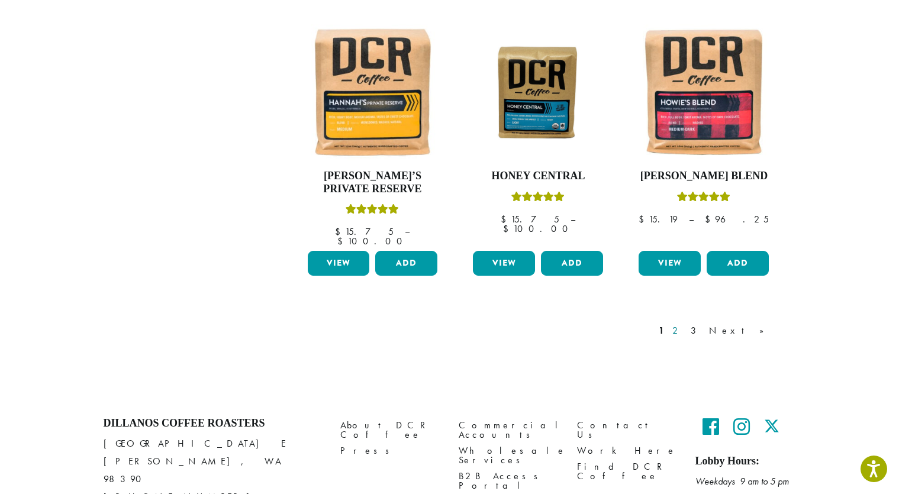 The height and width of the screenshot is (494, 899). Describe the element at coordinates (746, 462) in the screenshot. I see `h5: Lobby Hours:` at that location.